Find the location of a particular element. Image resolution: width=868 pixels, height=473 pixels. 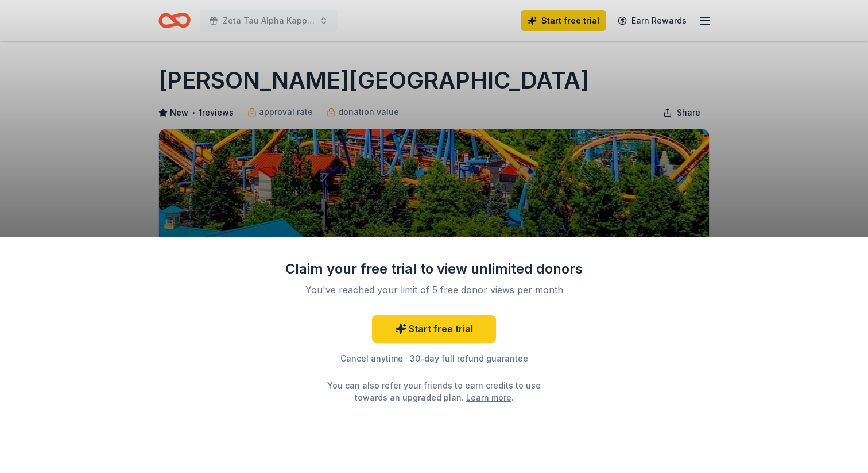

div: You've reached your limit of 5 free donor views per month is located at coordinates (434, 290).